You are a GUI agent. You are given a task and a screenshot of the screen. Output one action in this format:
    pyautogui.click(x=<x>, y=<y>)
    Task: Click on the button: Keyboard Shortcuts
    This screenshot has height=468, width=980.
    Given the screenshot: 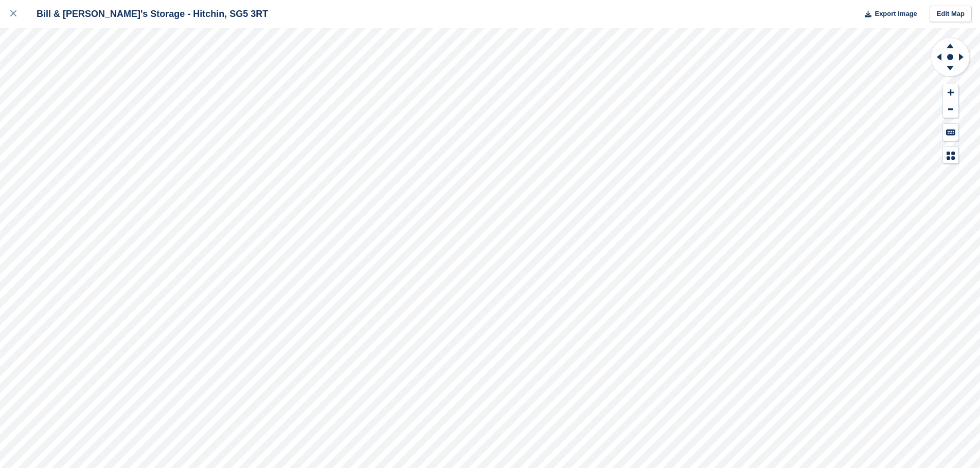 What is the action you would take?
    pyautogui.click(x=950, y=132)
    